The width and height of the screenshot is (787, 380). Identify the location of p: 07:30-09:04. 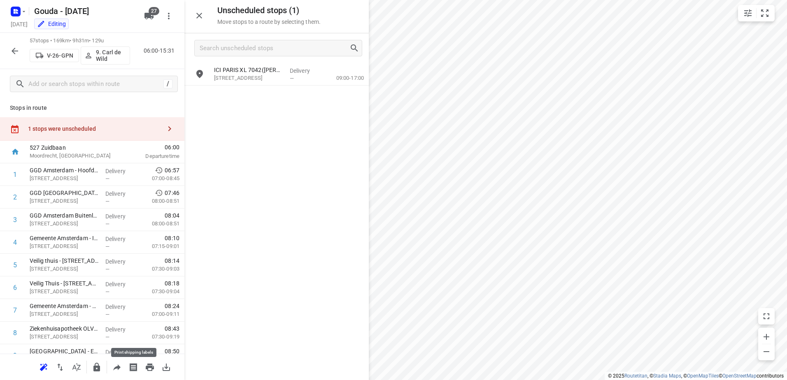
(159, 292).